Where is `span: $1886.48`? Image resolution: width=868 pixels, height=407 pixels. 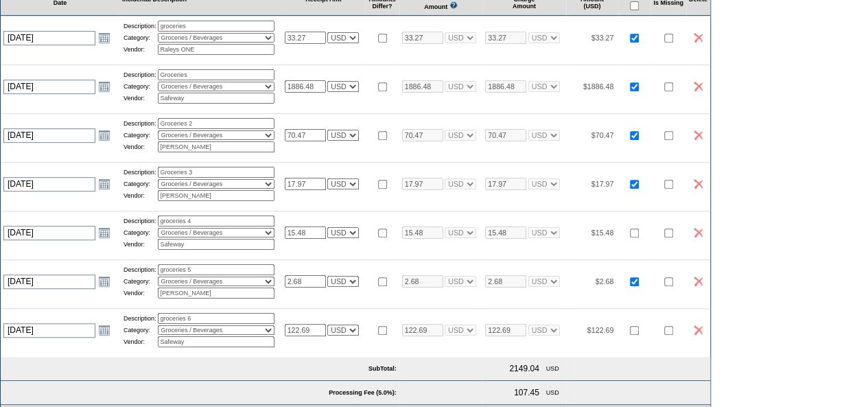 span: $1886.48 is located at coordinates (598, 87).